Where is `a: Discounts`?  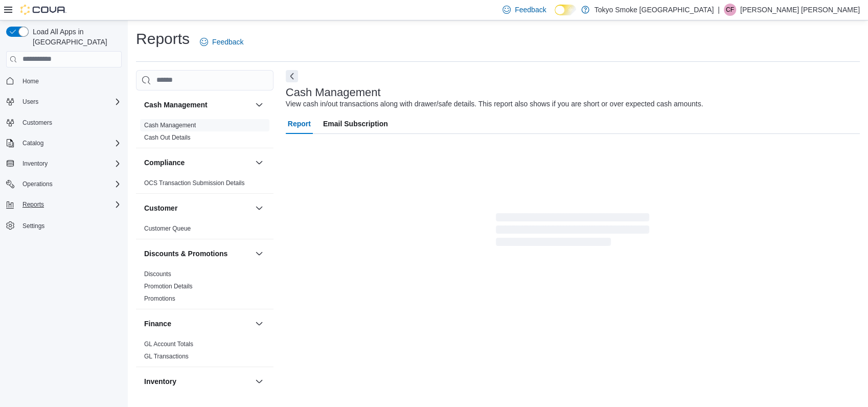
a: Discounts is located at coordinates (158, 274).